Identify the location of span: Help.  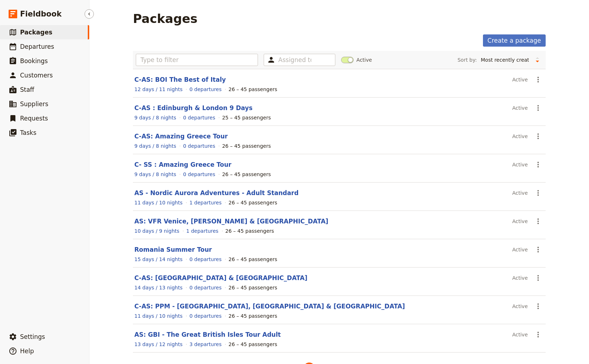
(27, 351).